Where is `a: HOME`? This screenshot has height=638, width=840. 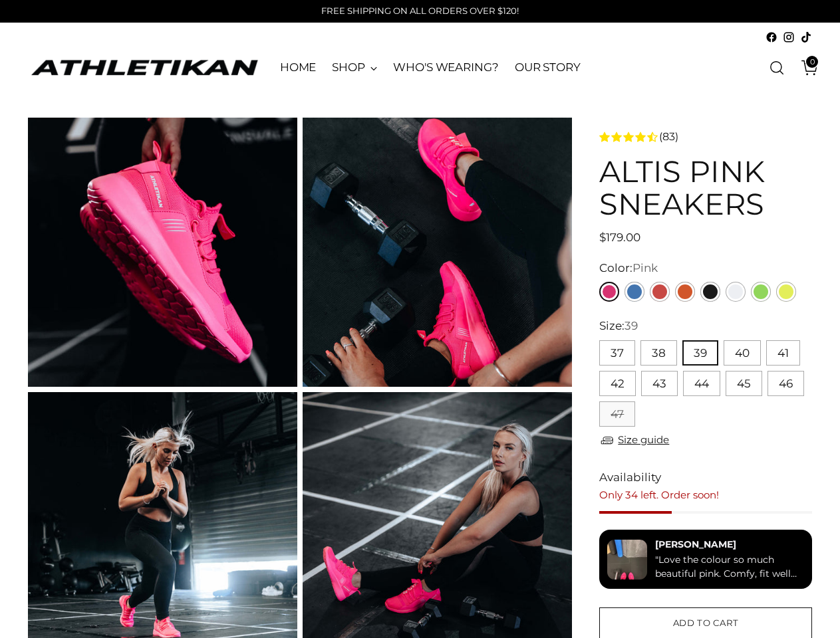 a: HOME is located at coordinates (298, 68).